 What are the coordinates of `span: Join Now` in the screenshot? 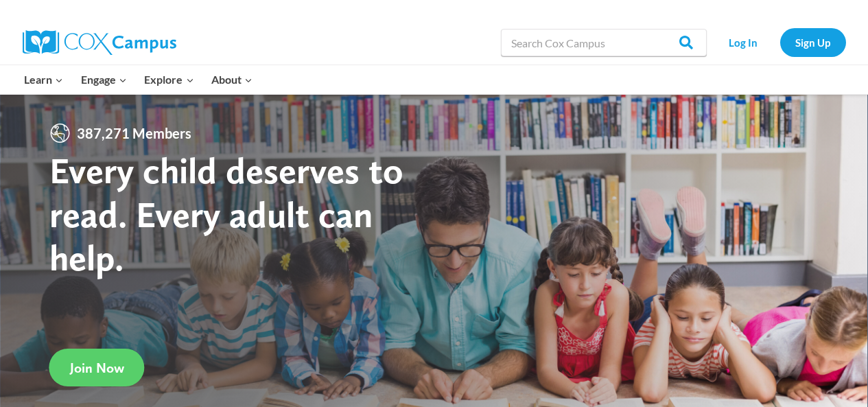 It's located at (97, 368).